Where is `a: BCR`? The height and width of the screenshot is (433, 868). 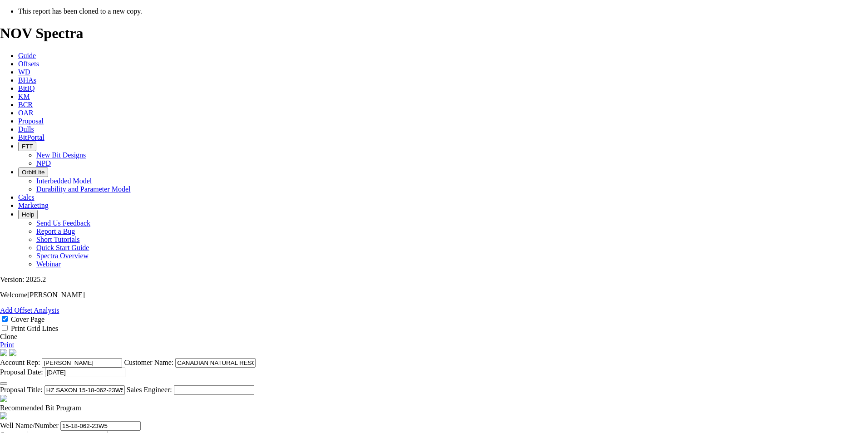 a: BCR is located at coordinates (25, 104).